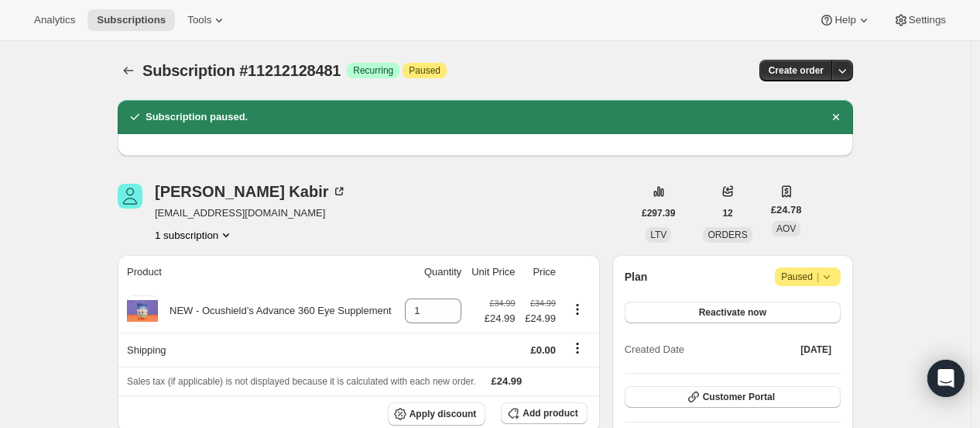 This screenshot has width=980, height=428. Describe the element at coordinates (207, 20) in the screenshot. I see `button: Tools` at that location.